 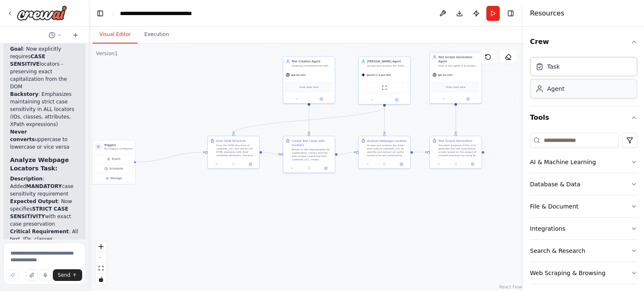 What do you see at coordinates (583, 42) in the screenshot?
I see `button: Crew` at bounding box center [583, 42].